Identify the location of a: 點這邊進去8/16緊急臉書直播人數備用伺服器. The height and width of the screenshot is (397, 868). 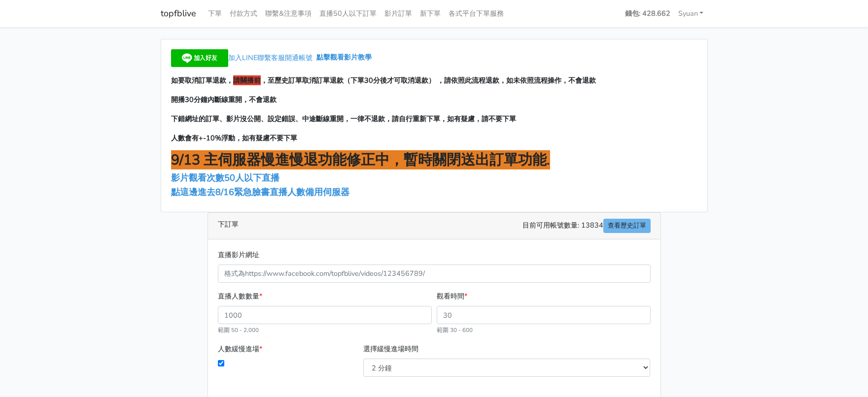
(260, 192).